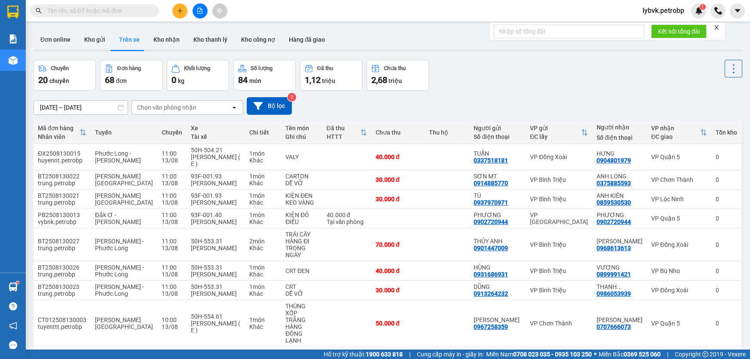  I want to click on span: món, so click(255, 81).